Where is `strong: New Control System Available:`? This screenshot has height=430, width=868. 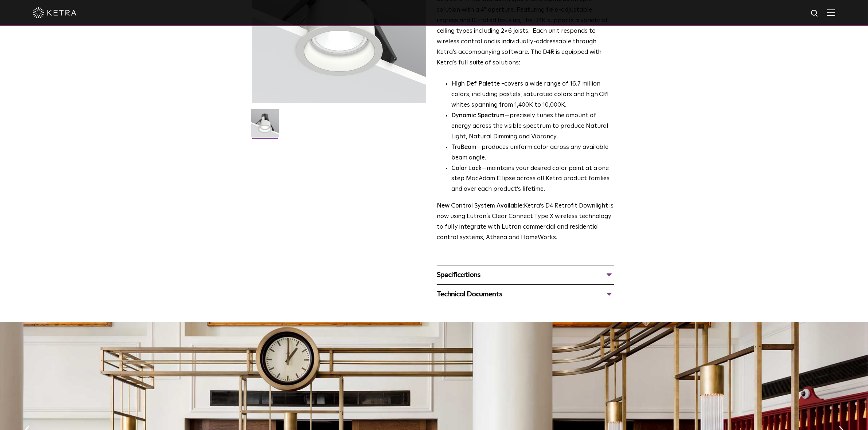 strong: New Control System Available: is located at coordinates (480, 206).